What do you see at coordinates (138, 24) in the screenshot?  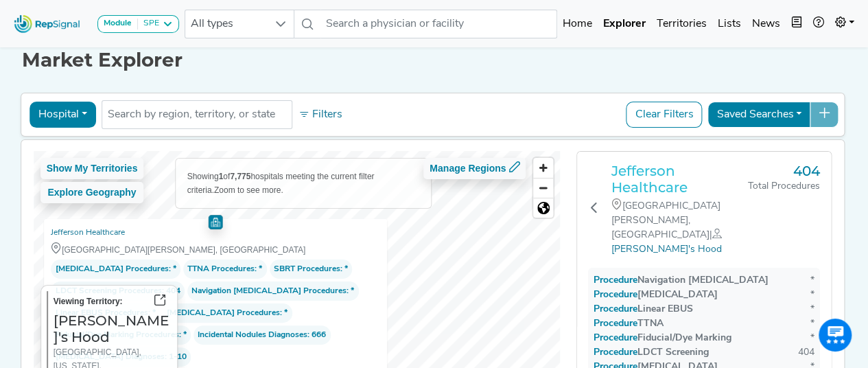 I see `button: ModuleSPE` at bounding box center [138, 24].